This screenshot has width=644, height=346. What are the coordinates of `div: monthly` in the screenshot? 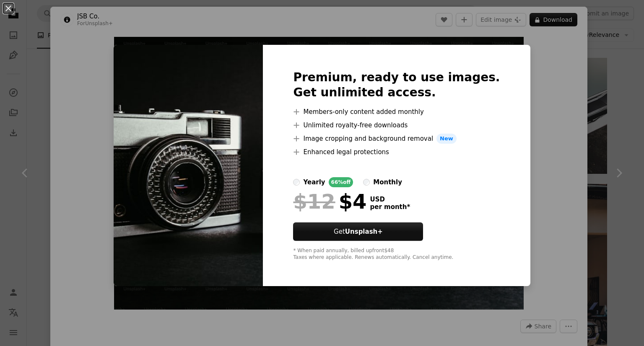 It's located at (388, 182).